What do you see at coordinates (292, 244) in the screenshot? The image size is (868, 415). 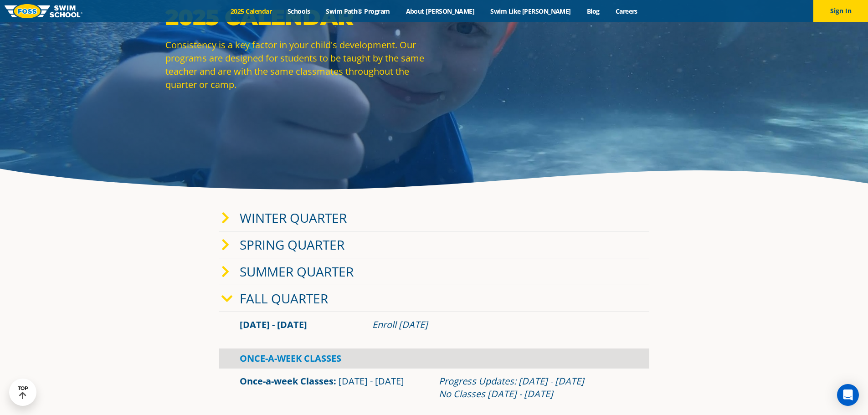 I see `a: Spring Quarter` at bounding box center [292, 244].